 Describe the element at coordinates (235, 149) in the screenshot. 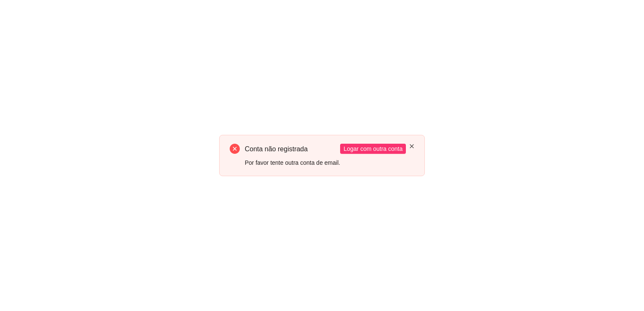

I see `span: close-circle` at that location.